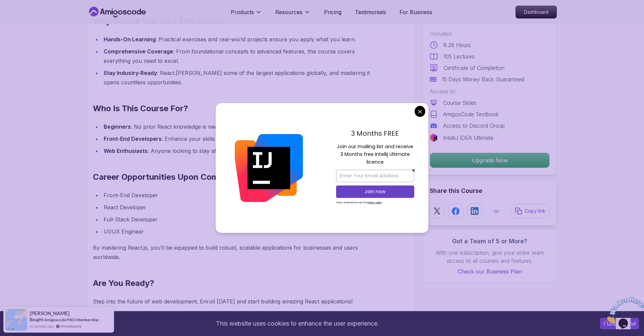  What do you see at coordinates (242, 12) in the screenshot?
I see `p: Products` at bounding box center [242, 12].